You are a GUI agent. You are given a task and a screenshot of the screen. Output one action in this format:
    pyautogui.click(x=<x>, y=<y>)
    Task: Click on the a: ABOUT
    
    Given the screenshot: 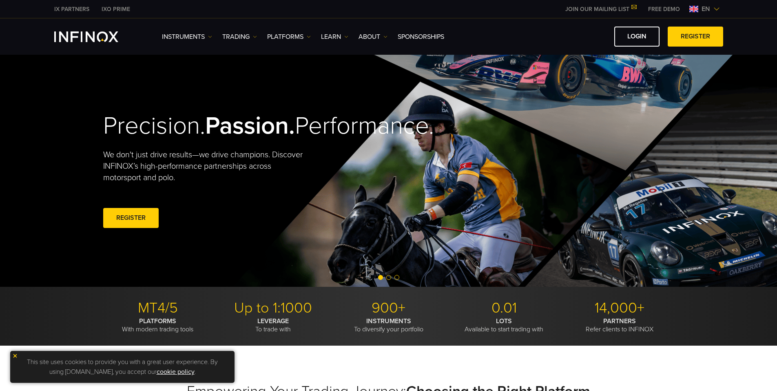 What is the action you would take?
    pyautogui.click(x=373, y=37)
    